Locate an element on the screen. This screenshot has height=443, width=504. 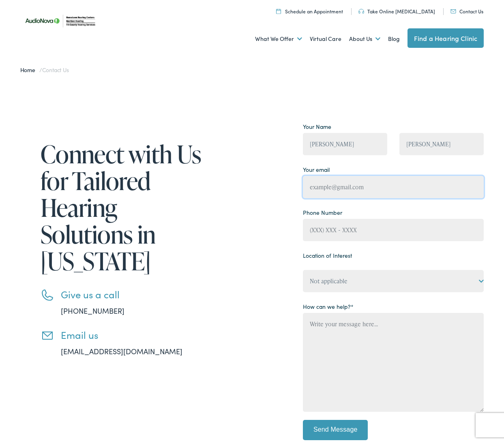
h3: Email us is located at coordinates (134, 335).